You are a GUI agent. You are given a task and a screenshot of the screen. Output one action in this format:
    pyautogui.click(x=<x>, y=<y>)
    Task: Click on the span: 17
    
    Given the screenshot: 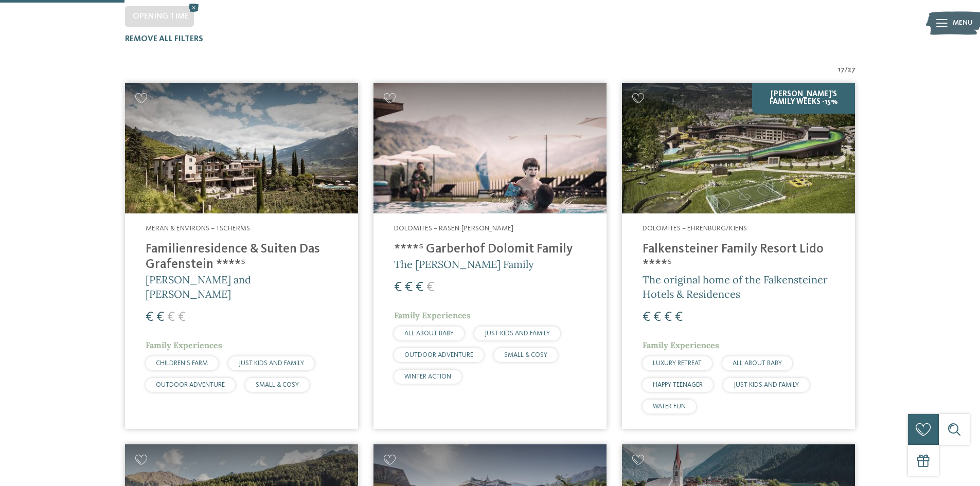 What is the action you would take?
    pyautogui.click(x=841, y=70)
    